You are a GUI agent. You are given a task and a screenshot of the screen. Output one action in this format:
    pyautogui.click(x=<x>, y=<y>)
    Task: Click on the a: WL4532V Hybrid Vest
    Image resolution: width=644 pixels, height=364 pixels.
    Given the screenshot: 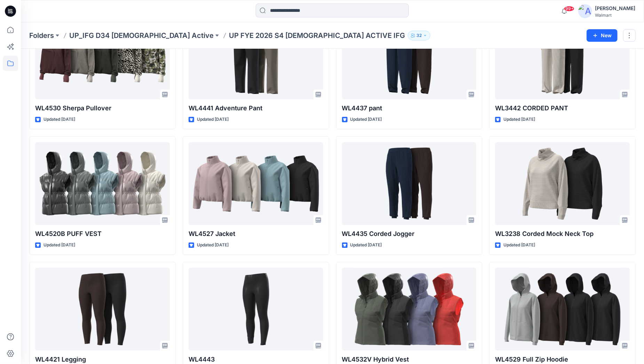 What is the action you would take?
    pyautogui.click(x=409, y=309)
    